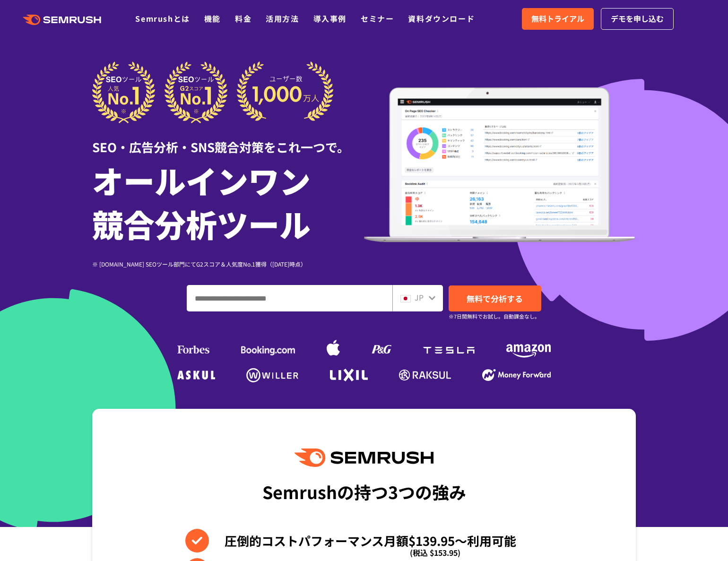 This screenshot has height=561, width=728. Describe the element at coordinates (495, 298) in the screenshot. I see `a: 無料で分析する` at that location.